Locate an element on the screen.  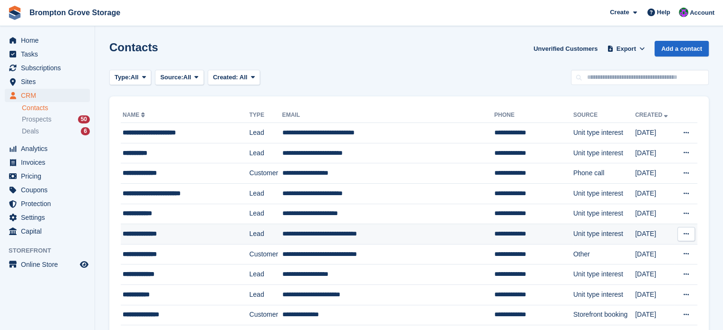
a: Name is located at coordinates (135, 115).